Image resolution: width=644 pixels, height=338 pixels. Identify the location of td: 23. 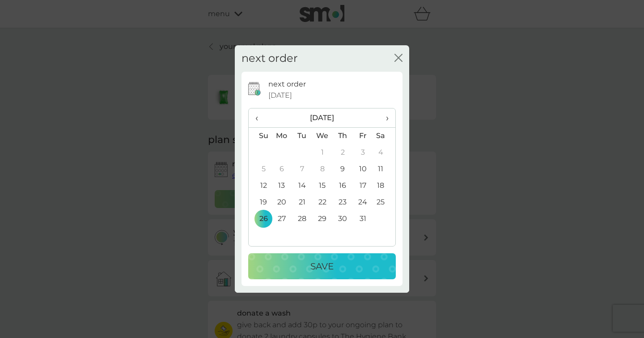
(343, 202).